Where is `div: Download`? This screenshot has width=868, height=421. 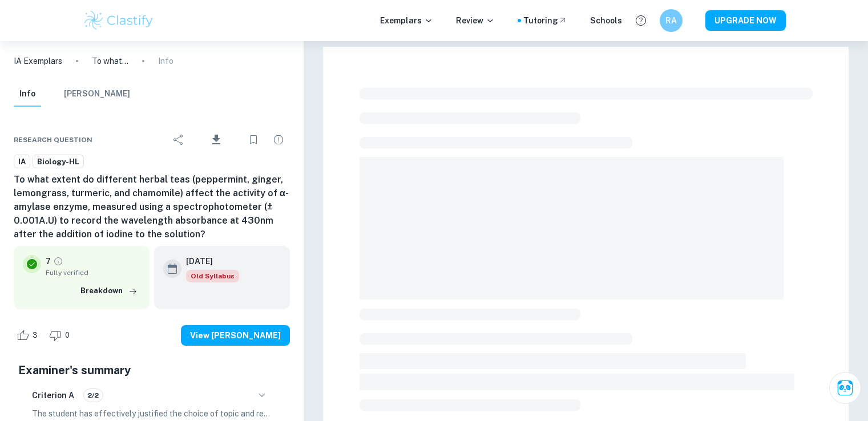 div: Download is located at coordinates (216, 140).